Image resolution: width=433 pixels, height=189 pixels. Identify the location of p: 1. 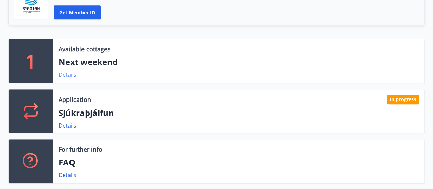
(31, 61).